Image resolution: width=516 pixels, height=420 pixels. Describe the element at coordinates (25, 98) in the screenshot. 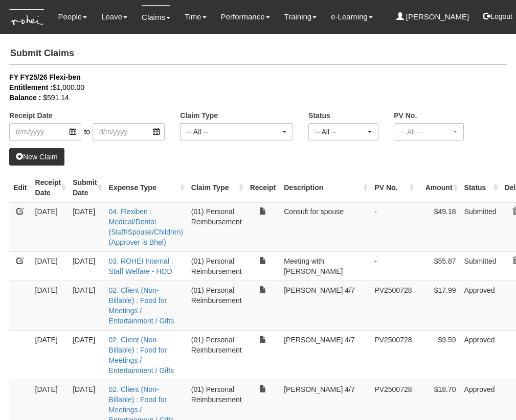

I see `b: Balance :` at that location.